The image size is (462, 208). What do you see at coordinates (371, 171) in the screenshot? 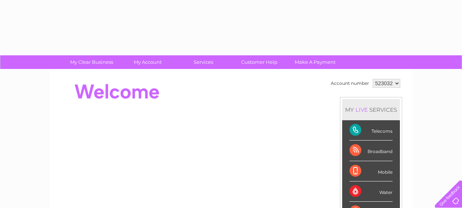
I see `div: Mobile` at bounding box center [371, 171].